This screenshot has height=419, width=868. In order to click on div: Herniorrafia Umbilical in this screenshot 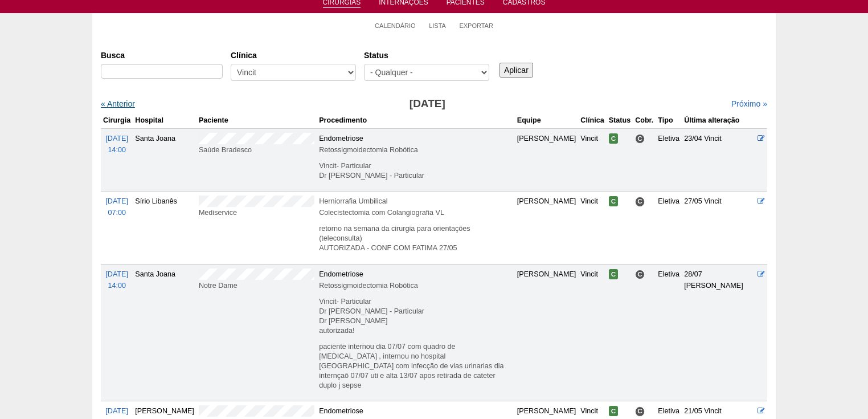, I will do `click(416, 201)`.